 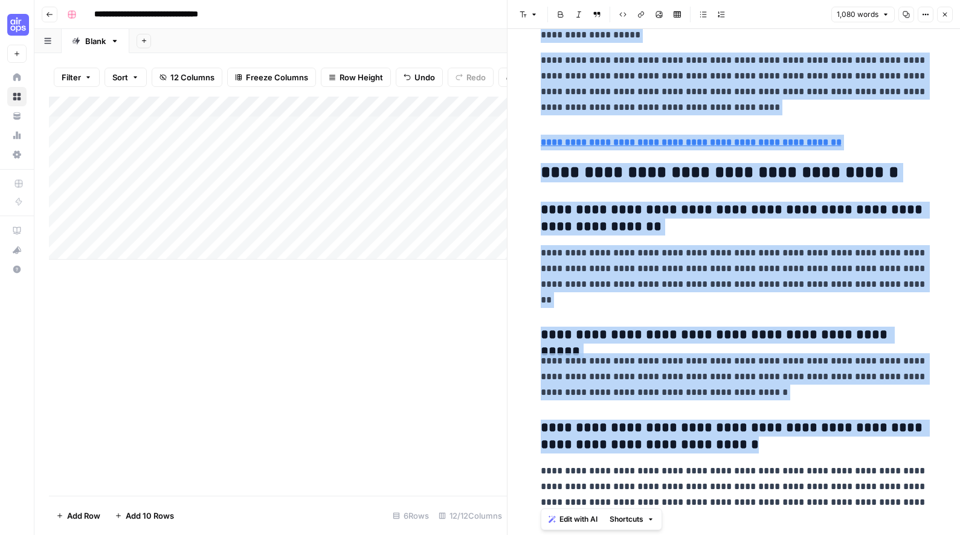 I want to click on a: Browse, so click(x=17, y=97).